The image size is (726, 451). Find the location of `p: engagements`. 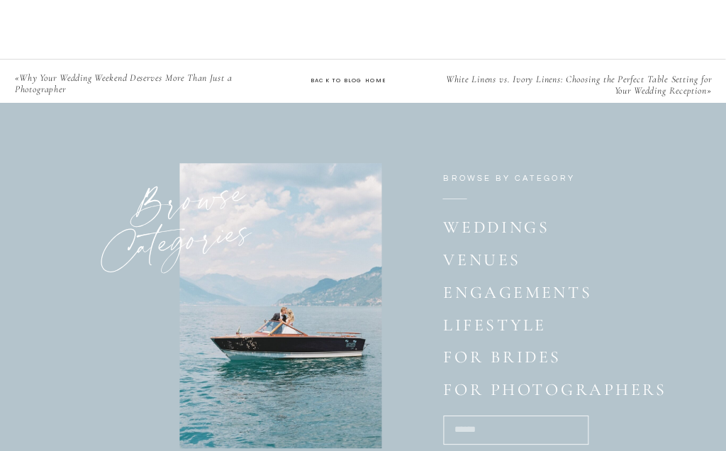

p: engagements is located at coordinates (504, 294).